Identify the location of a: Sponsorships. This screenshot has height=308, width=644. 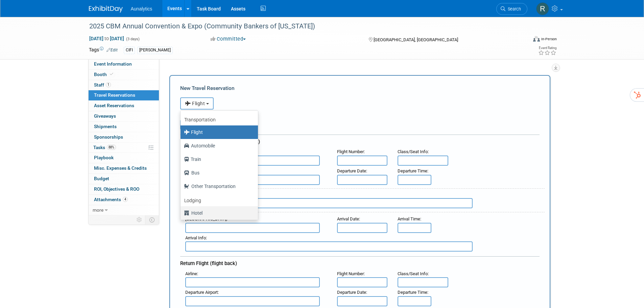
(124, 137).